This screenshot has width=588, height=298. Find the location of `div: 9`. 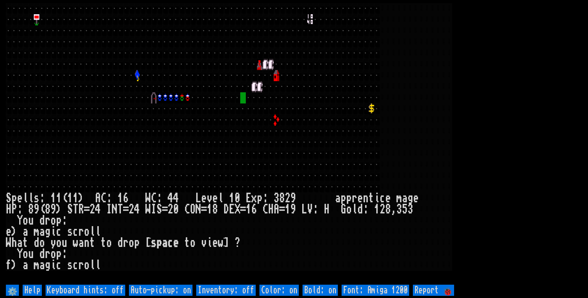

div: 9 is located at coordinates (53, 210).